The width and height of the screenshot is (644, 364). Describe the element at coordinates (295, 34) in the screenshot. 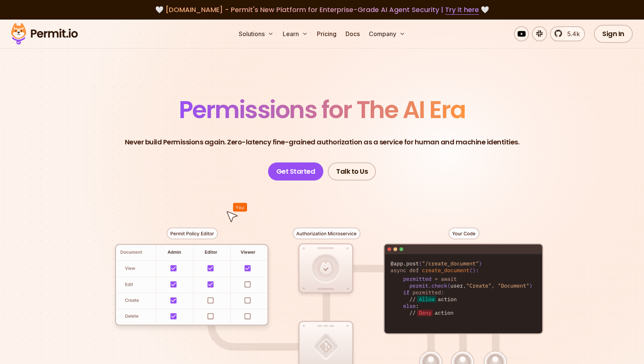

I see `button: Learn` at that location.